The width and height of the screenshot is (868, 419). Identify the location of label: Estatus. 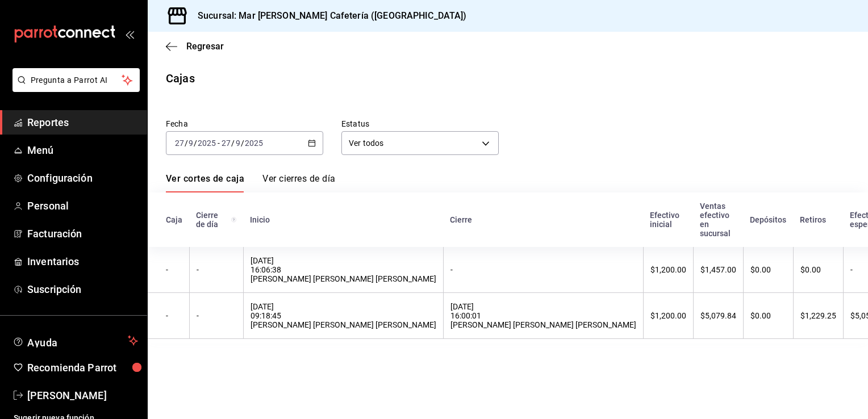
(420, 124).